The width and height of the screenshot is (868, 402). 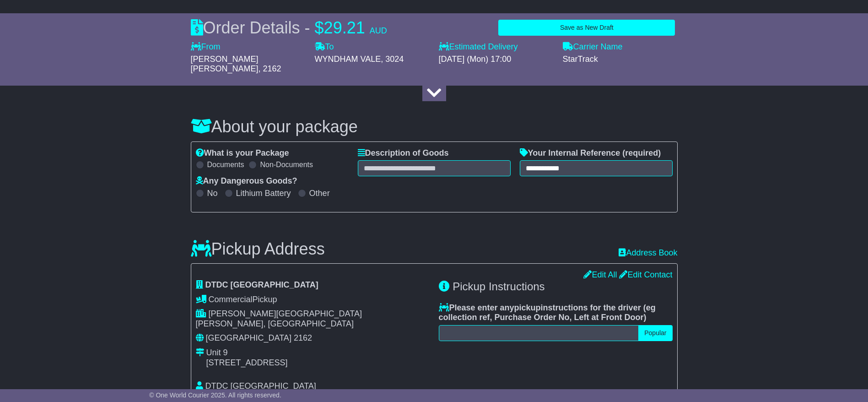 What do you see at coordinates (345, 28) in the screenshot?
I see `span: 29.21` at bounding box center [345, 28].